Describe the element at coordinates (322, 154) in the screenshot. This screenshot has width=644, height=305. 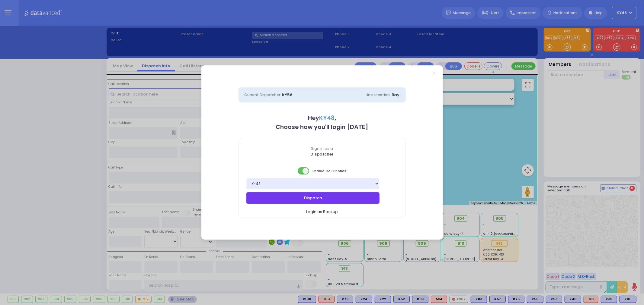
I see `b: Dispatcher` at that location.